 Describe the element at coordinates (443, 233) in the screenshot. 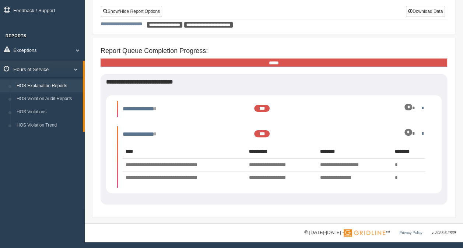

I see `span: v. 2025.6.2839` at that location.